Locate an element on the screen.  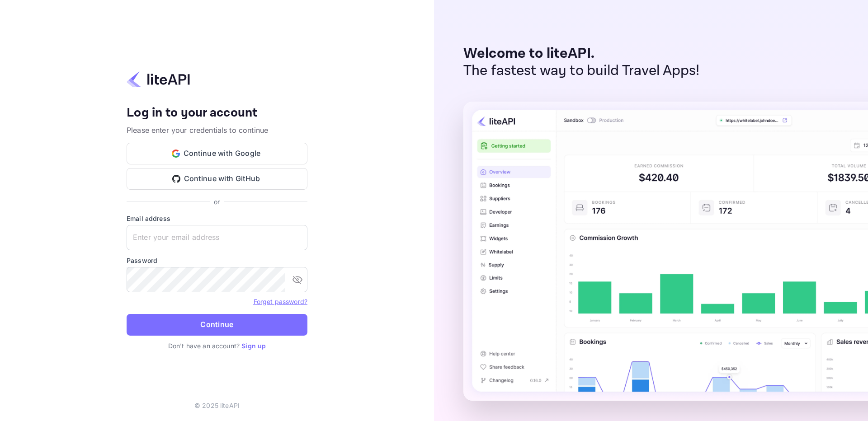
p: © 2025 liteAPI is located at coordinates (217, 405).